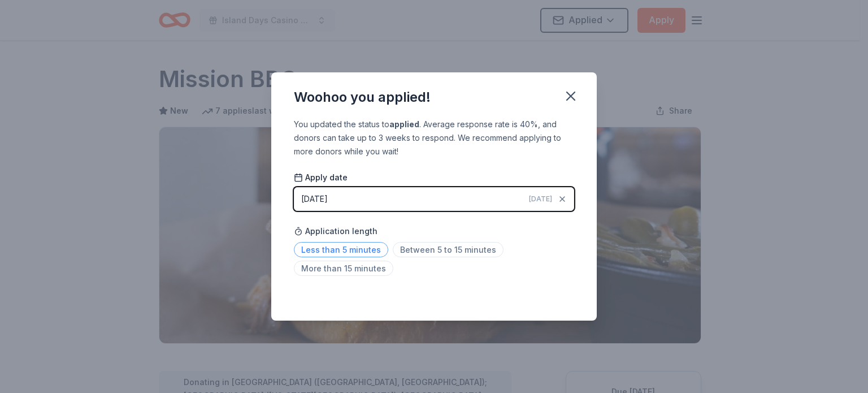  What do you see at coordinates (344, 268) in the screenshot?
I see `span: More than 15 minutes` at bounding box center [344, 268].